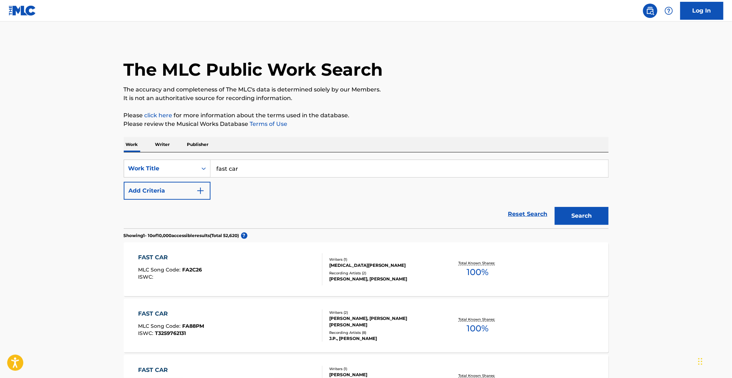 The width and height of the screenshot is (732, 378). What do you see at coordinates (192, 270) in the screenshot?
I see `span: FA2C26` at bounding box center [192, 270].